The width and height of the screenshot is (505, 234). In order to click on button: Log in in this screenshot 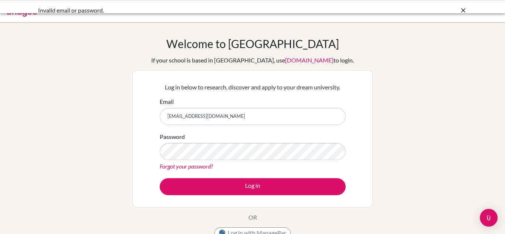, I will do `click(253, 187)`.